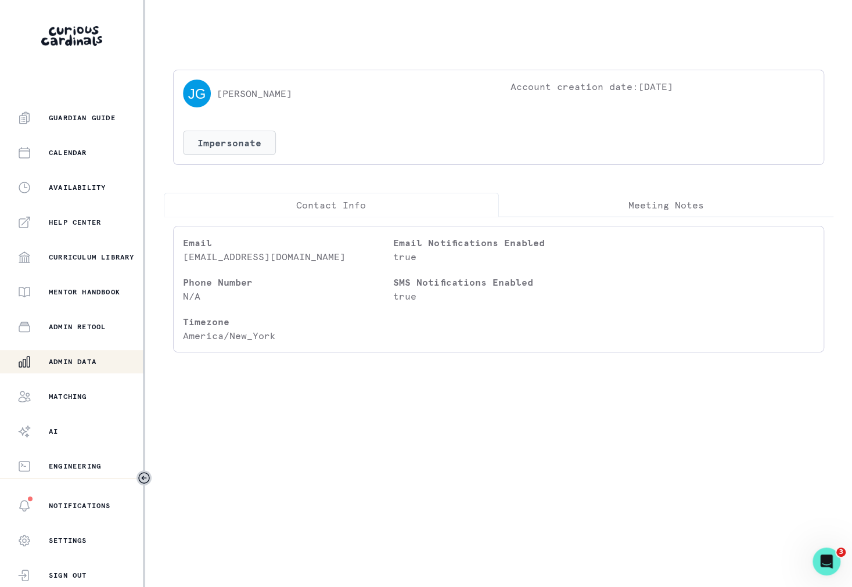 Image resolution: width=852 pixels, height=587 pixels. Describe the element at coordinates (68, 153) in the screenshot. I see `p: Calendar` at that location.